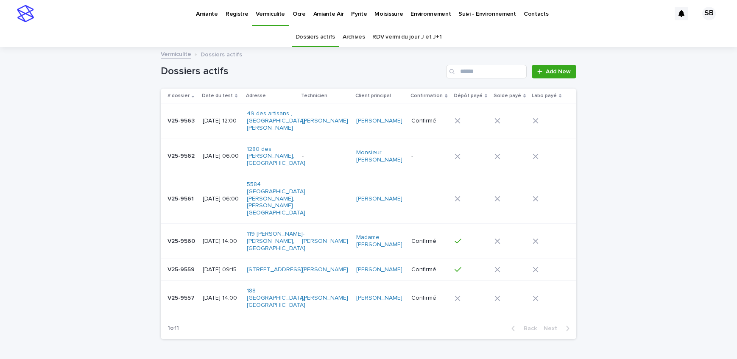 The height and width of the screenshot is (359, 737). I want to click on a: RDV vermi du jour J et J+1, so click(407, 37).